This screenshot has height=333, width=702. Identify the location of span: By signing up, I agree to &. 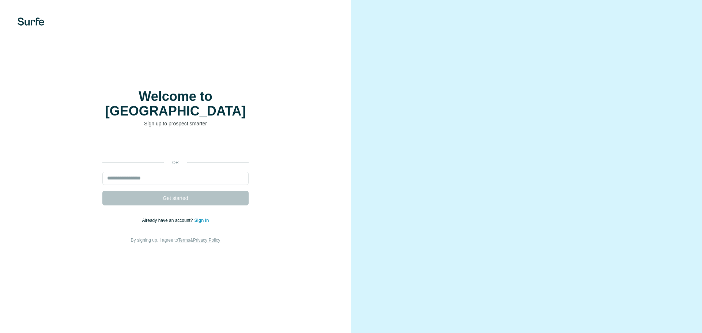
(175, 240).